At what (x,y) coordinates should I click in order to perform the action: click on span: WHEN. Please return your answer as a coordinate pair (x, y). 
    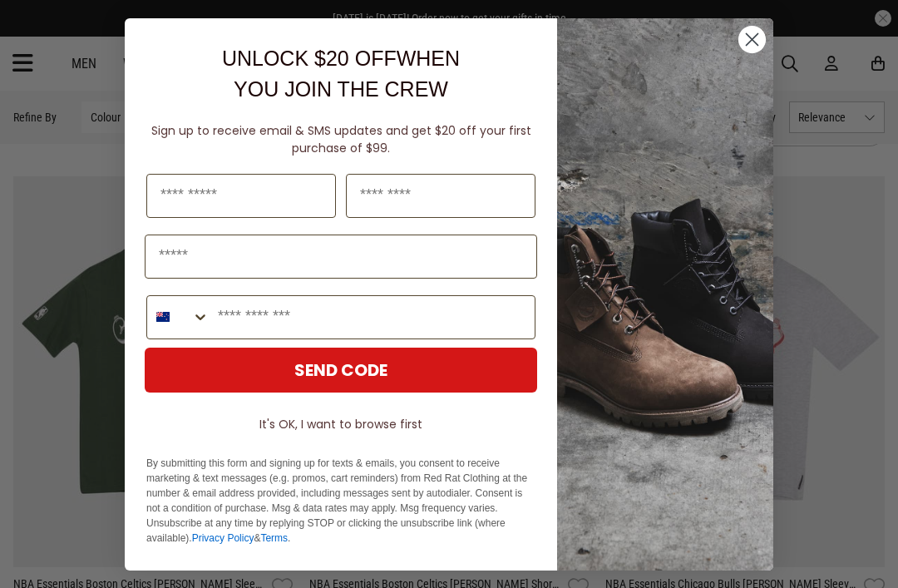
    Looking at the image, I should click on (428, 58).